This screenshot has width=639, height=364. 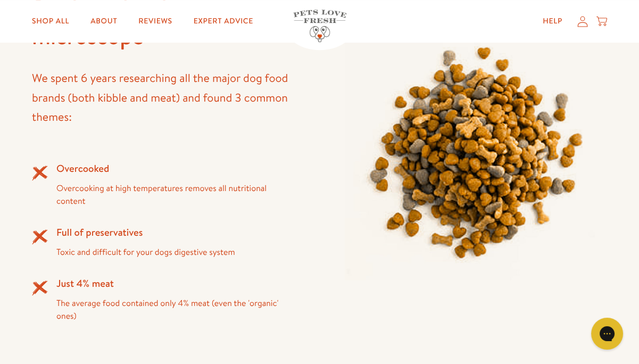 What do you see at coordinates (320, 26) in the screenshot?
I see `img: Pets Love Fresh` at bounding box center [320, 26].